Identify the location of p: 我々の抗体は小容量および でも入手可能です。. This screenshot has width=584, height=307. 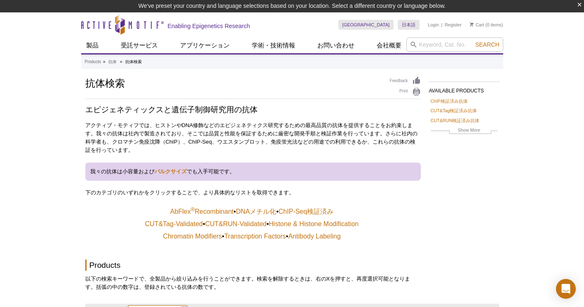
(253, 171).